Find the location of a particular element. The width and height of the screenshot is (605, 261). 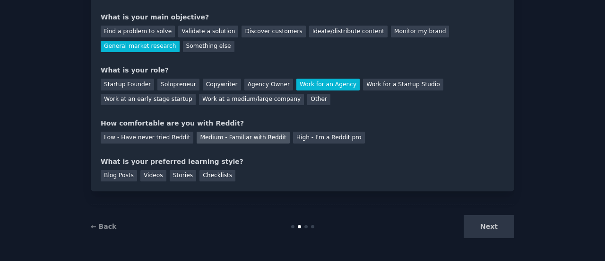

div: Blog Posts is located at coordinates (119, 175).